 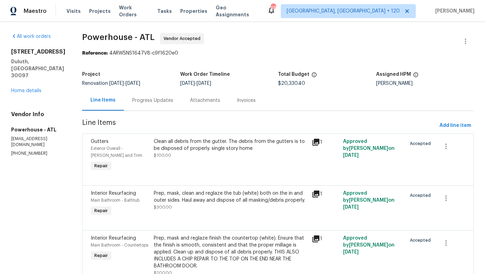 What do you see at coordinates (394, 75) in the screenshot?
I see `h5: Assigned HPM` at bounding box center [394, 75].